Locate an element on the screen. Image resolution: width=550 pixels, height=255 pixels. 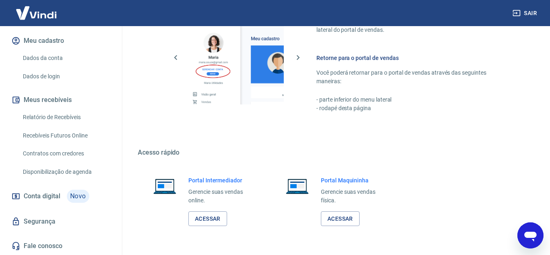
h6: Portal Intermediador is located at coordinates (222, 180).